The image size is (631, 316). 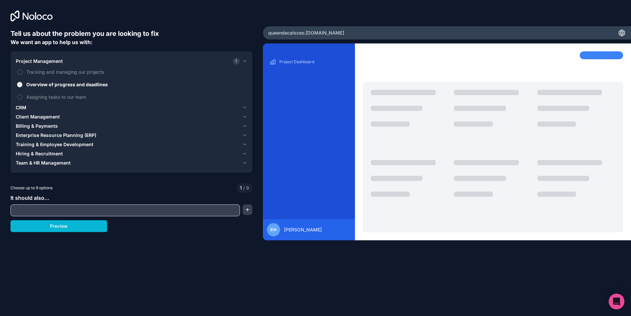 What do you see at coordinates (136, 84) in the screenshot?
I see `span: Overview of progress and deadlines` at bounding box center [136, 84].